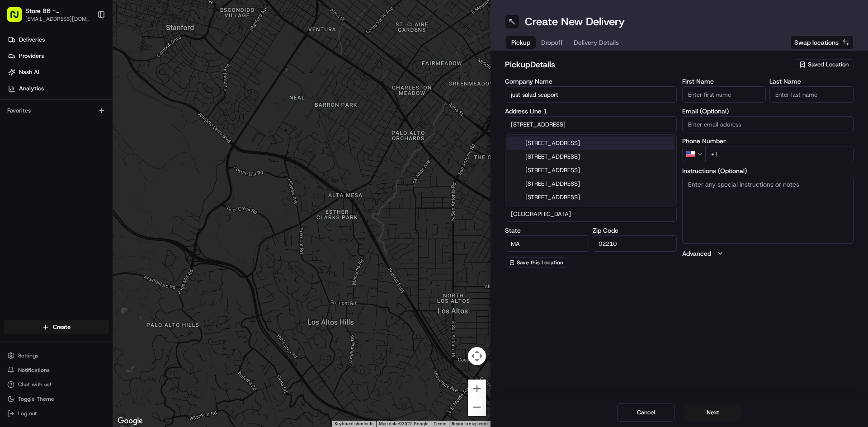 The image size is (868, 427). Describe the element at coordinates (28, 356) in the screenshot. I see `span: Settings` at that location.